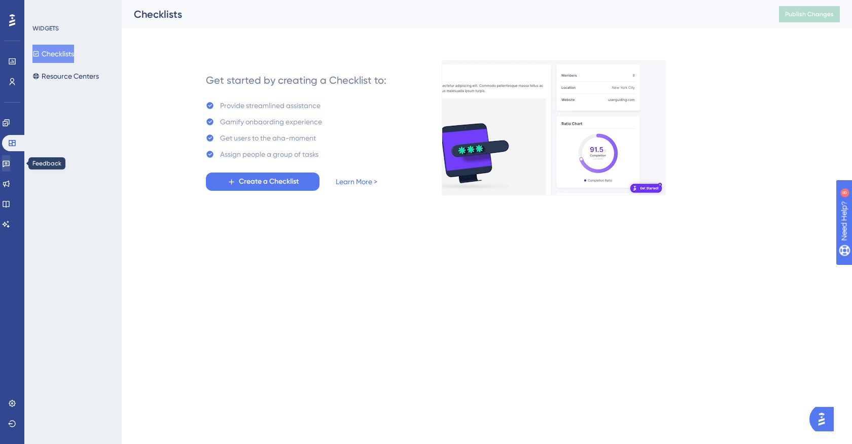 Image resolution: width=852 pixels, height=444 pixels. What do you see at coordinates (809, 14) in the screenshot?
I see `span: Publish Changes` at bounding box center [809, 14].